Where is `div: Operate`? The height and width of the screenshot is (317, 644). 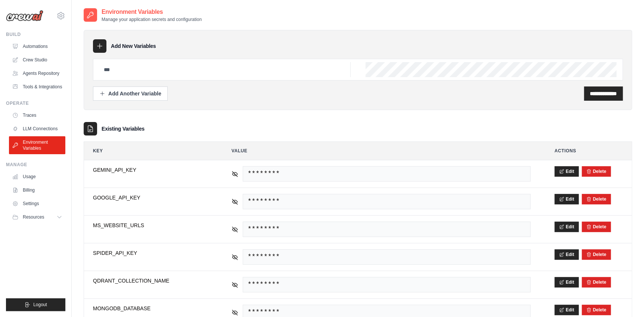
div: Operate is located at coordinates (35, 103).